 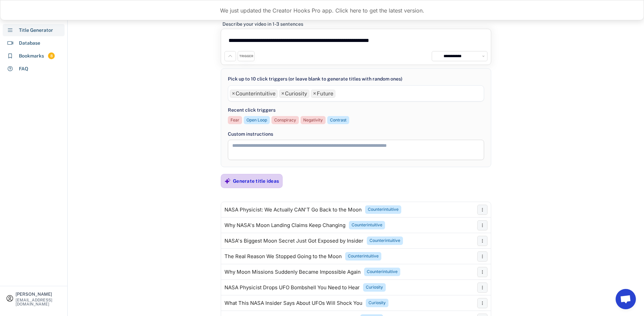 I want to click on div: TRIGGER, so click(x=246, y=56).